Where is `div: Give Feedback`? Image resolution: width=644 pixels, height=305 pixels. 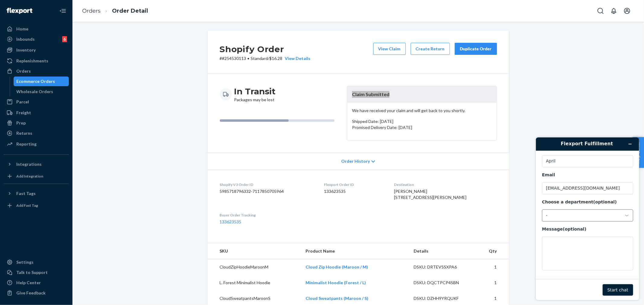
div: Give Feedback is located at coordinates (31, 293).